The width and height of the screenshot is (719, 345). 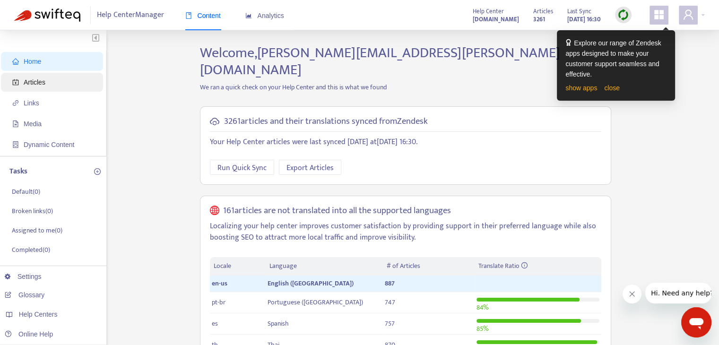 I want to click on span: pt-br, so click(x=218, y=302).